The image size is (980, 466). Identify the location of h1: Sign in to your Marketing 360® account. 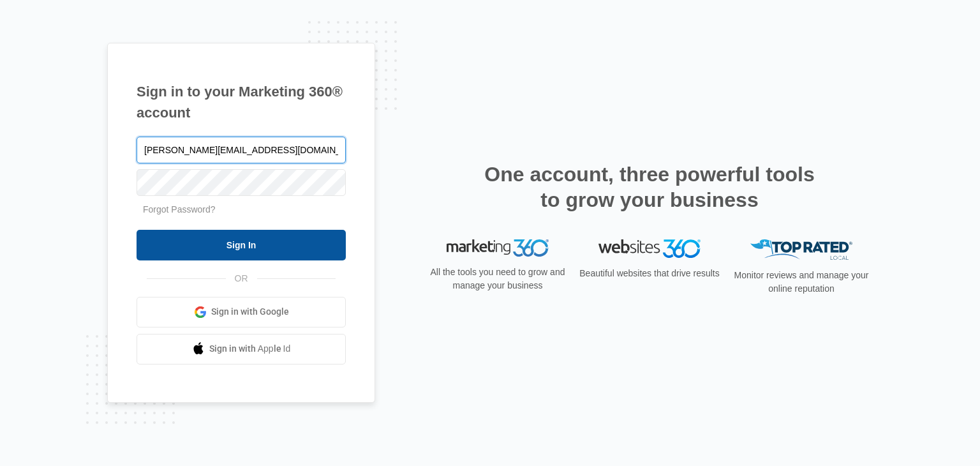
(241, 102).